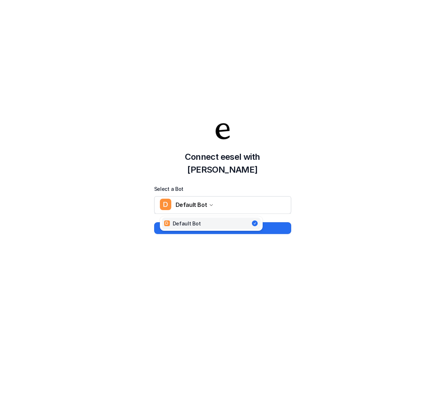 Image resolution: width=445 pixels, height=397 pixels. Describe the element at coordinates (223, 205) in the screenshot. I see `button: DDefault Bot` at that location.